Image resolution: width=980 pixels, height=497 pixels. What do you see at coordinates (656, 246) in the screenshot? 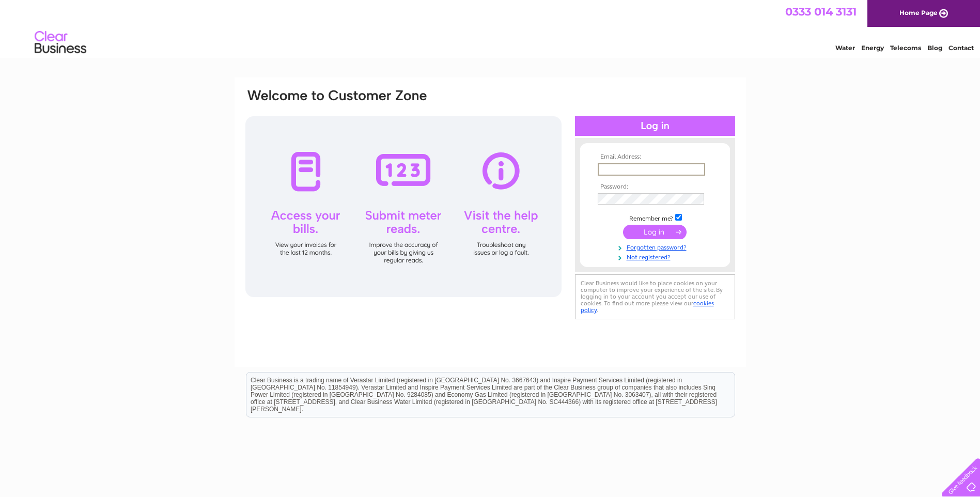
I see `a: Forgotten password?` at bounding box center [656, 246].